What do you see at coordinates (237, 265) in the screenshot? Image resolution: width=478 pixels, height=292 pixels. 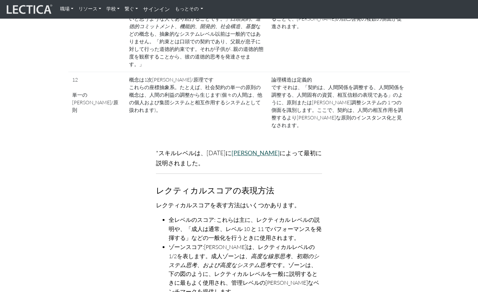 I see `i: および高度なシステム思考` at bounding box center [237, 265].